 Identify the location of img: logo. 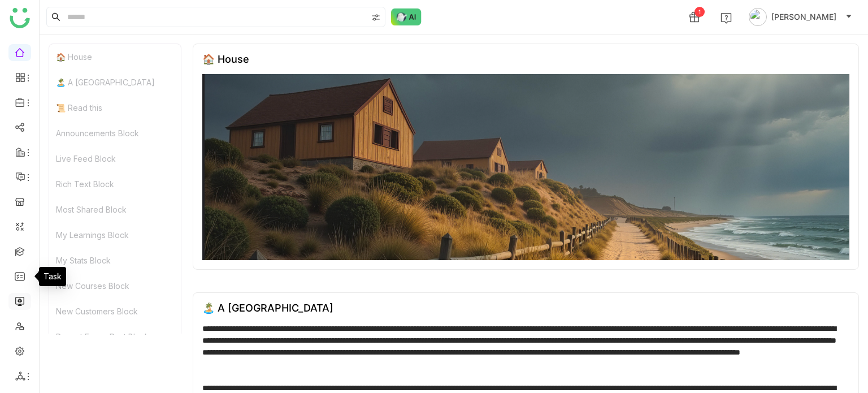
(20, 18).